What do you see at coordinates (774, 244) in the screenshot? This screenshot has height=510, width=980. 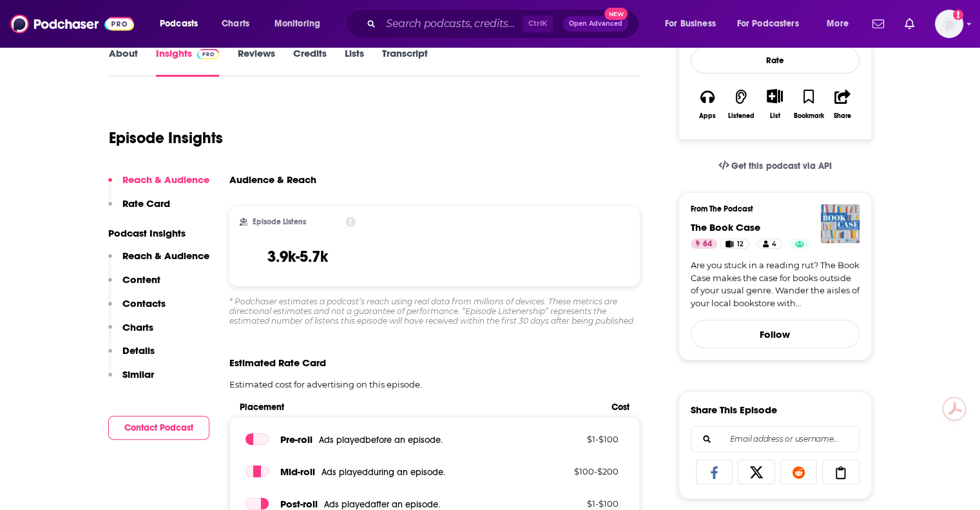 I see `span: 4` at bounding box center [774, 244].